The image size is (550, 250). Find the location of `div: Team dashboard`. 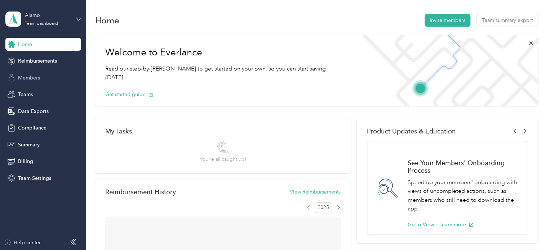

div: Team dashboard is located at coordinates (41, 24).